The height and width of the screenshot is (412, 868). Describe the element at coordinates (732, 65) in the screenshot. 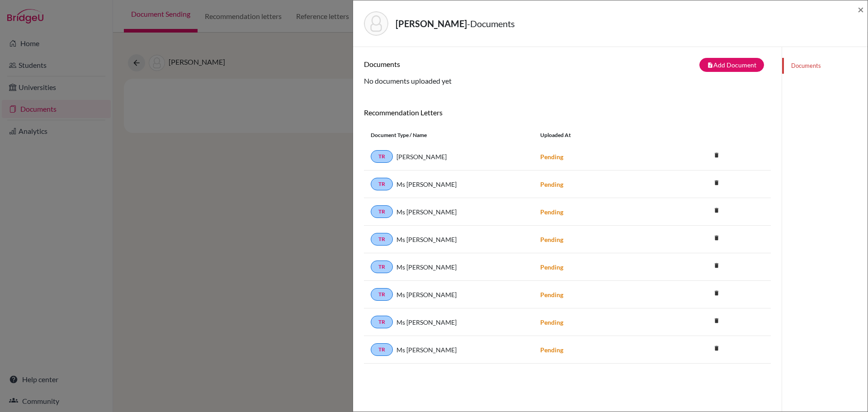

I see `button: note_addAdd Document` at that location.